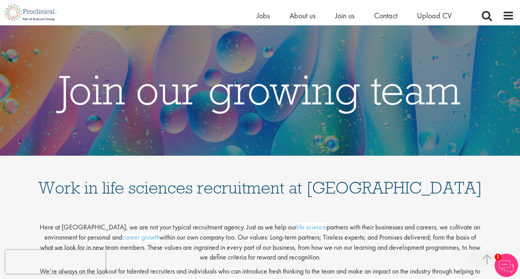  Describe the element at coordinates (345, 16) in the screenshot. I see `span: Join us` at that location.